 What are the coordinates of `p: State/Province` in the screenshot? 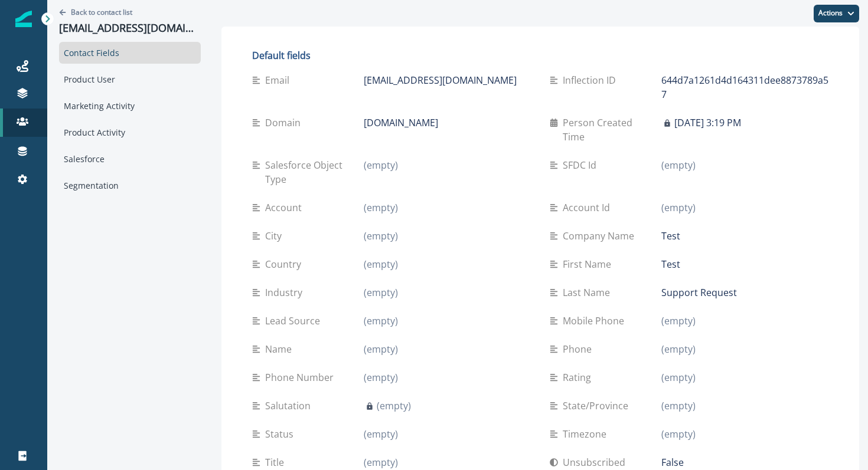 It's located at (598, 406).